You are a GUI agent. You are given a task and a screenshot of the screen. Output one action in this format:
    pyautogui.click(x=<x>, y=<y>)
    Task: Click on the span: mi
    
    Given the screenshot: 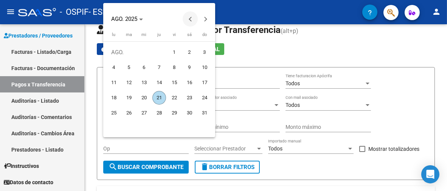 What is the action you would take?
    pyautogui.click(x=144, y=34)
    